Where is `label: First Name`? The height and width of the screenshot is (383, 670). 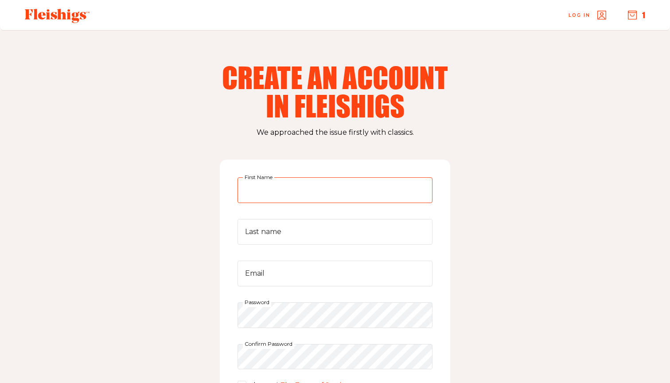 label: First Name is located at coordinates (258, 177).